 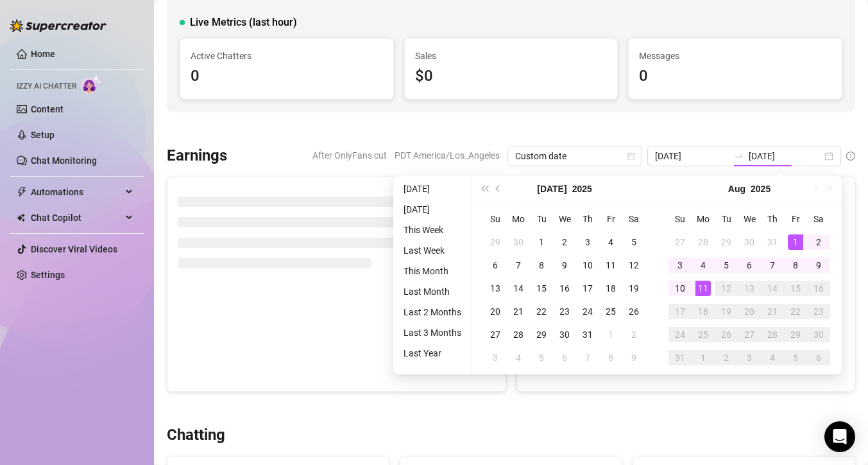 What do you see at coordinates (63, 161) in the screenshot?
I see `a: Chat Monitoring` at bounding box center [63, 161].